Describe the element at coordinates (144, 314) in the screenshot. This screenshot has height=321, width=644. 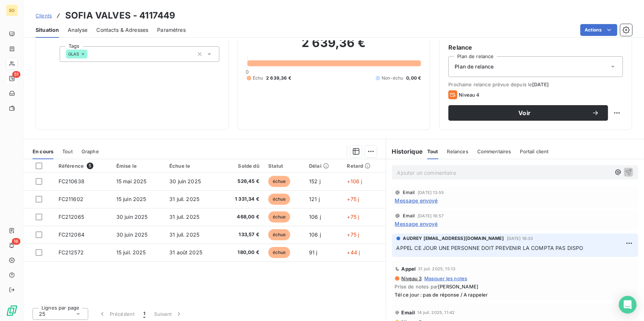
I see `span: 1` at that location.